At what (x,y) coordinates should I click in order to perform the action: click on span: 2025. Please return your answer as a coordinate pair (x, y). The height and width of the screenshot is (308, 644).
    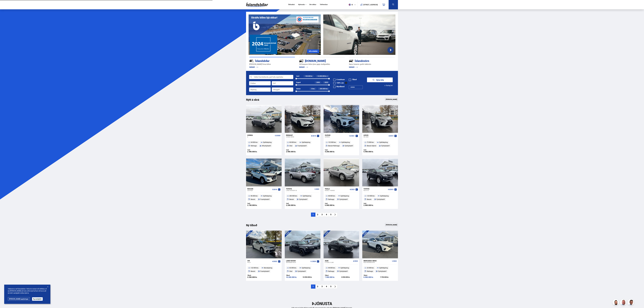
    Looking at the image, I should click on (326, 82).